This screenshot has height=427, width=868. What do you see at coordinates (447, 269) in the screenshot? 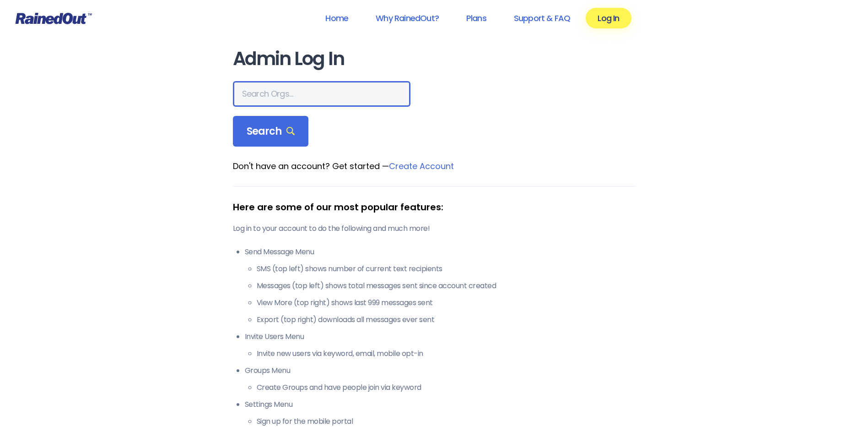
I see `li: SMS (top left) shows number of current text recipients` at bounding box center [447, 269].